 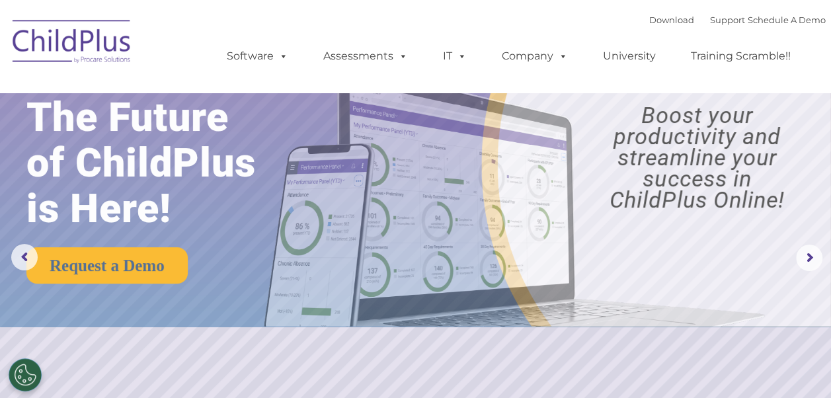 I want to click on span: Phone number, so click(x=211, y=146).